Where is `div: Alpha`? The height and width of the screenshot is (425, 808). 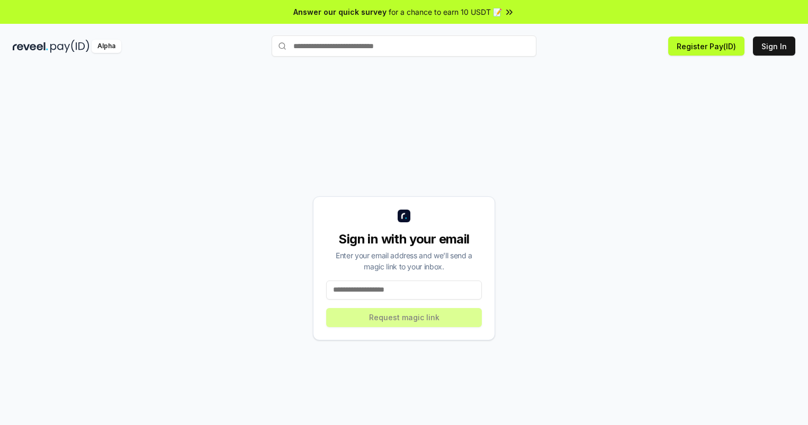
div: Alpha is located at coordinates (106, 46).